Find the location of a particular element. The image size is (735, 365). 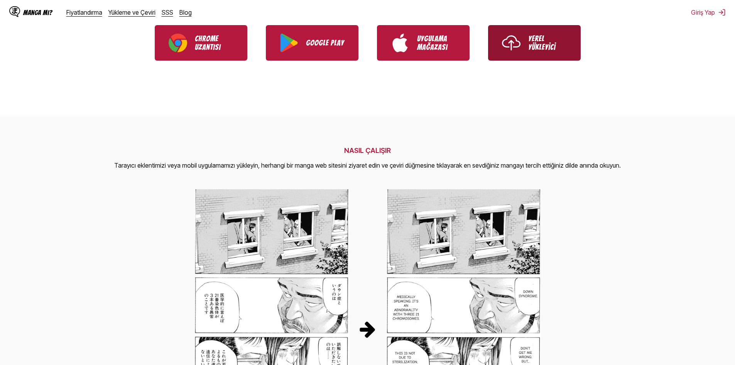

font: Tarayıcı eklentimizi veya mobil uygulamamızı yükleyin, herhangi bir manga web sitesini ziyaret ed... is located at coordinates (368, 165).